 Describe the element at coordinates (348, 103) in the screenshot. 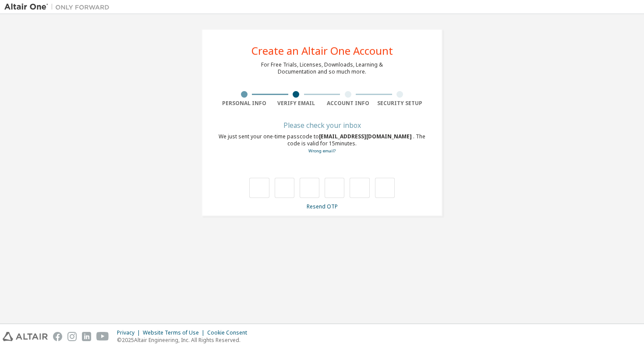

I see `div: Account Info` at that location.